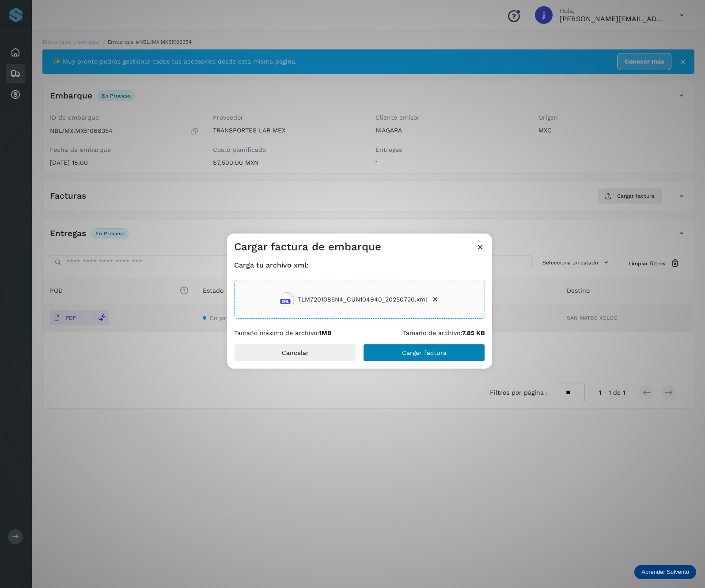 This screenshot has height=588, width=705. I want to click on b: 1MB, so click(325, 333).